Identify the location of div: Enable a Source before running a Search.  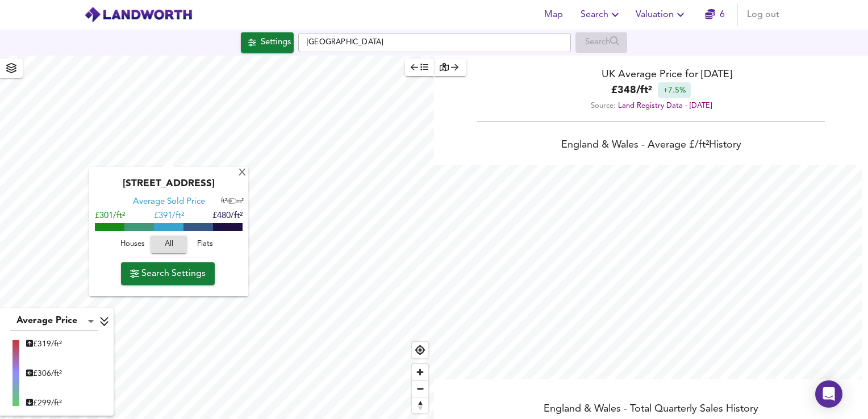
(601, 43).